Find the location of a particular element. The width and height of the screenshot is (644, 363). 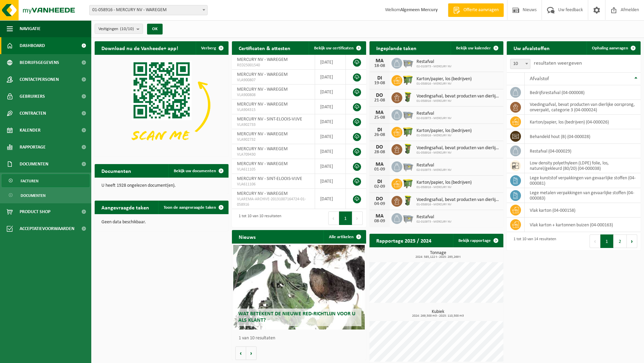

span: MERCURY NV - SINT-ELOOIS-VIJVE is located at coordinates (270, 178).